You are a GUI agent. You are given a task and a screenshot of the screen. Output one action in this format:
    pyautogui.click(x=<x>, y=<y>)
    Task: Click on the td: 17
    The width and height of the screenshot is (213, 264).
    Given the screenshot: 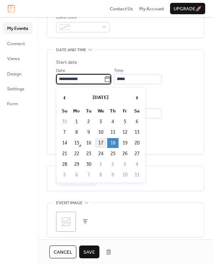 What is the action you would take?
    pyautogui.click(x=101, y=143)
    